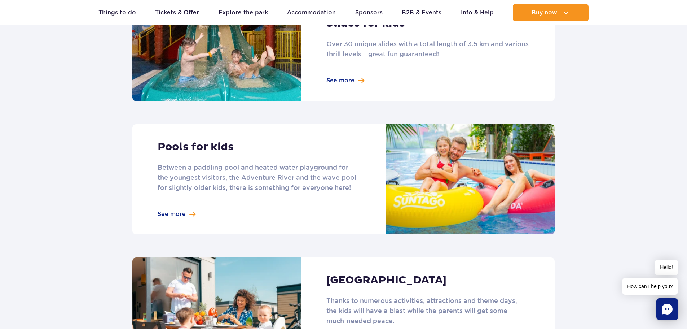  I want to click on span: How can I help you?, so click(650, 286).